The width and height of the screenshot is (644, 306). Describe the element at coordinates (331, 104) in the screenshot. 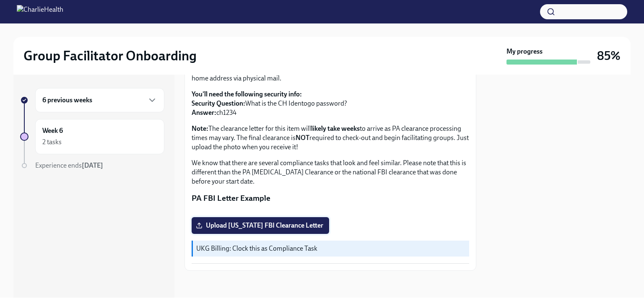

I see `p: What is the CH Identogo password? ch1234` at that location.